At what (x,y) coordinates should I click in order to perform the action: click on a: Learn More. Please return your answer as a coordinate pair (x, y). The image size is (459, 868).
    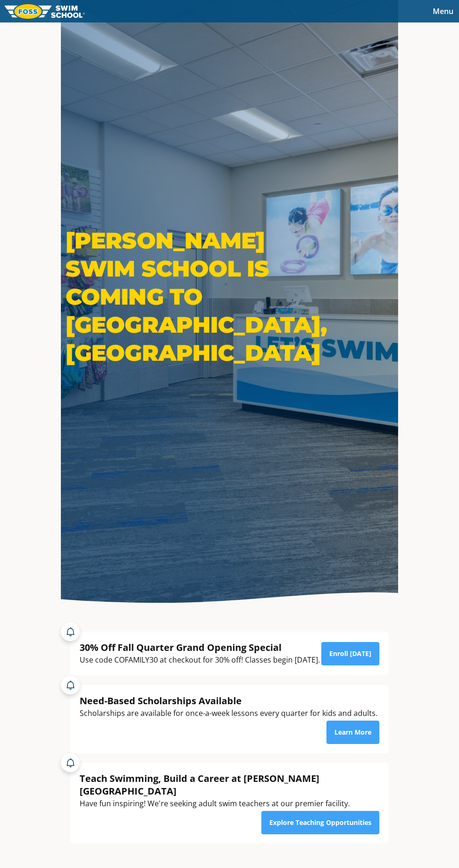
    Looking at the image, I should click on (353, 732).